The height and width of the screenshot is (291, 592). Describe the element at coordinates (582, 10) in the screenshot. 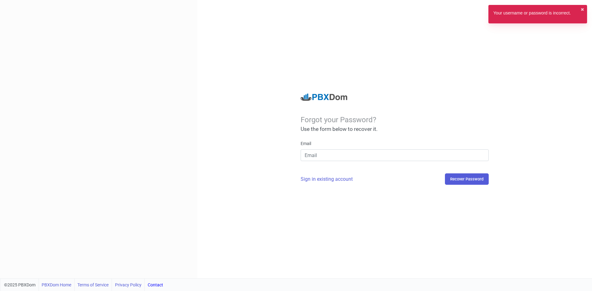

I see `button: close` at that location.